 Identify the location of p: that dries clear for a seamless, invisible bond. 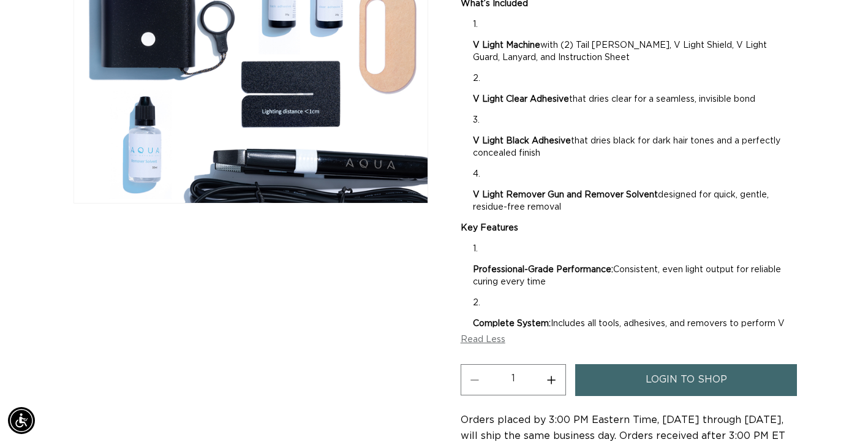
(633, 99).